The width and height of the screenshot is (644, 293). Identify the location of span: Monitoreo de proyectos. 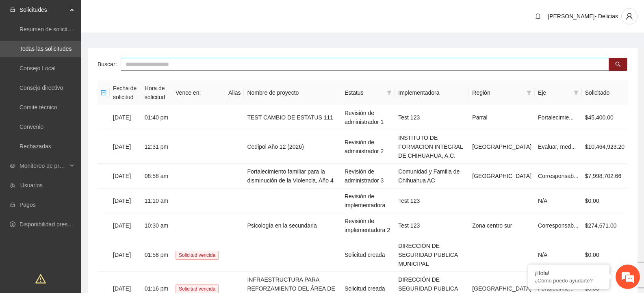
(44, 166).